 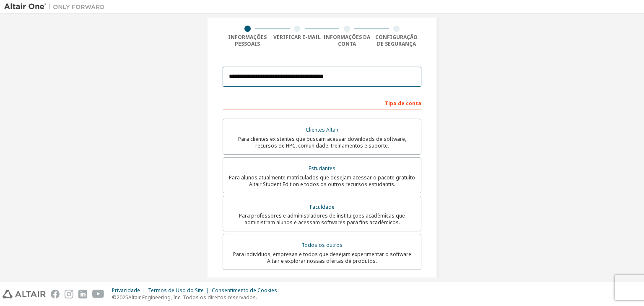 What do you see at coordinates (347, 41) in the screenshot?
I see `font: Informações da conta` at bounding box center [347, 41].